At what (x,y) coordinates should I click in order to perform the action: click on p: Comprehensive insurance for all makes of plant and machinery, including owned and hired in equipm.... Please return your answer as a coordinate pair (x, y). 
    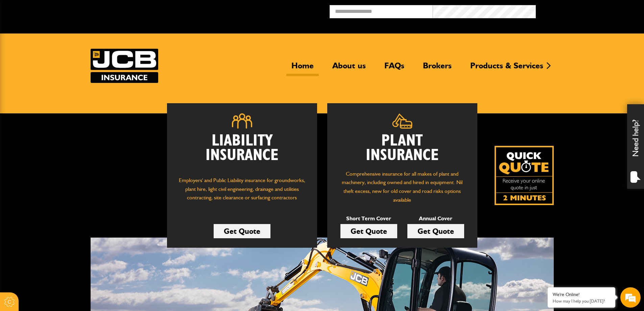
    Looking at the image, I should click on (402, 187).